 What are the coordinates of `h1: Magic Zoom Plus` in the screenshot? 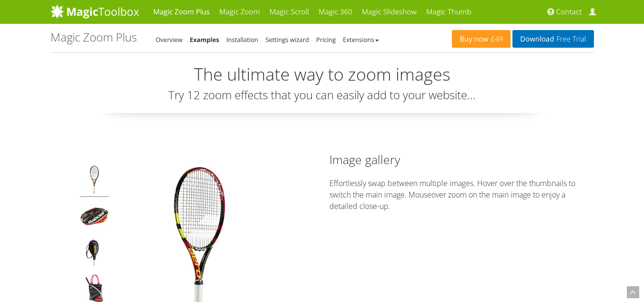 It's located at (94, 37).